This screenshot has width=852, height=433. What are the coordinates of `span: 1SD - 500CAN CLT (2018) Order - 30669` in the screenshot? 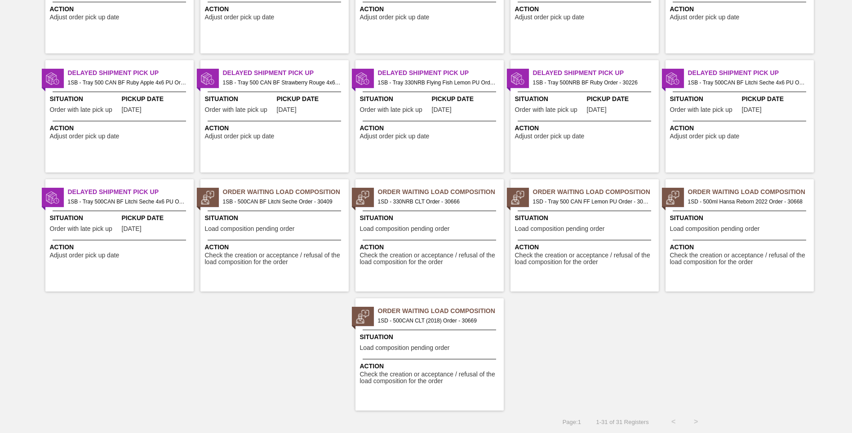 It's located at (437, 321).